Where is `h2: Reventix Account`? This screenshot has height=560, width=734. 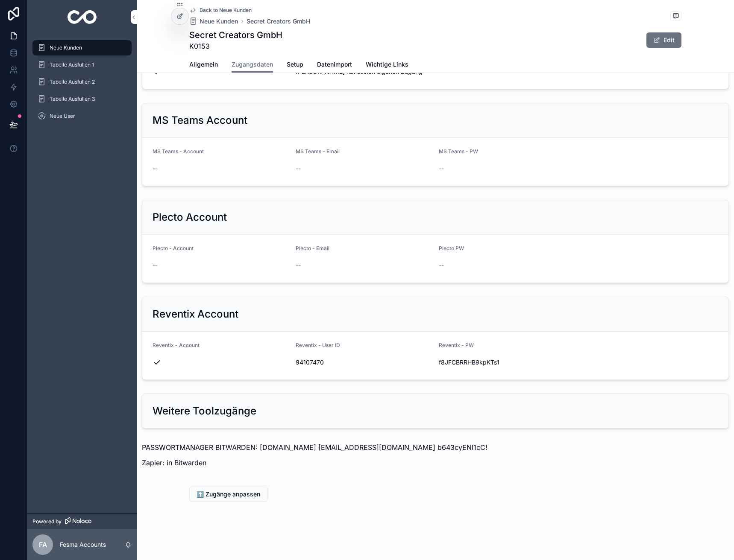
h2: Reventix Account is located at coordinates (195, 314).